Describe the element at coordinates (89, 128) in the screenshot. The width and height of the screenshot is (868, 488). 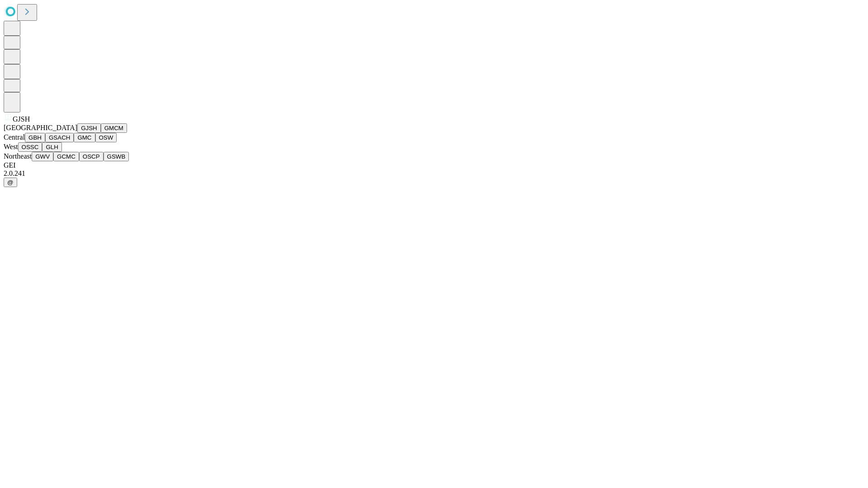
I see `button: GJSH` at that location.